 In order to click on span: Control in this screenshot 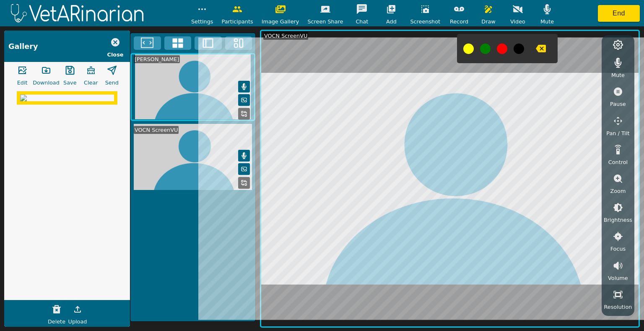, I will do `click(618, 163)`.